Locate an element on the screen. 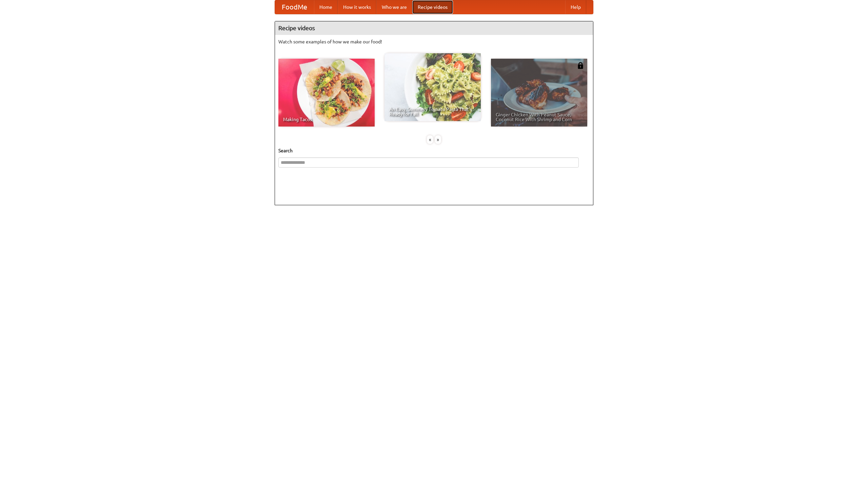  a: Making Tacos is located at coordinates (327, 93).